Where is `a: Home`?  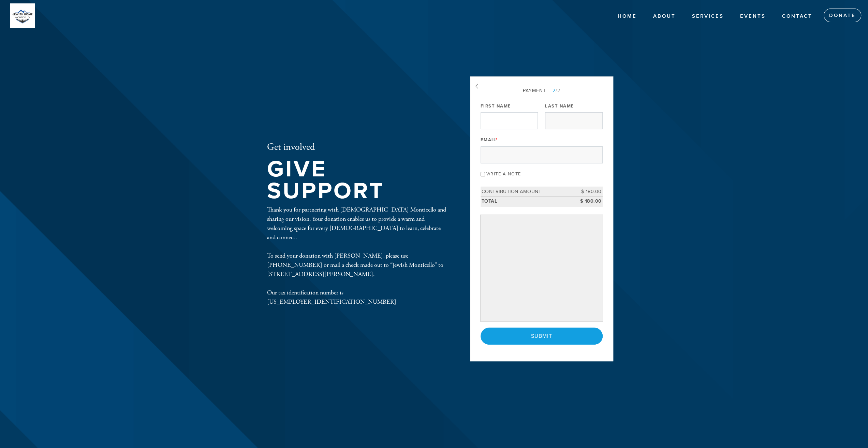 a: Home is located at coordinates (628, 16).